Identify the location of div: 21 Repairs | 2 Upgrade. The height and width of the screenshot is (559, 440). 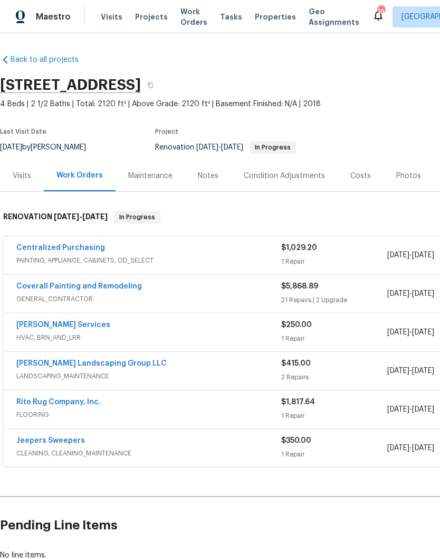
(334, 300).